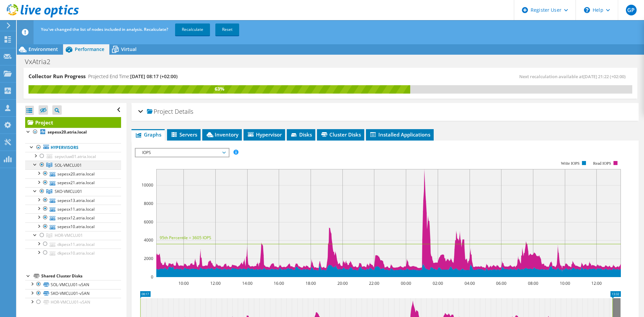 The height and width of the screenshot is (317, 644). What do you see at coordinates (182, 153) in the screenshot?
I see `span: IOPS` at bounding box center [182, 153].